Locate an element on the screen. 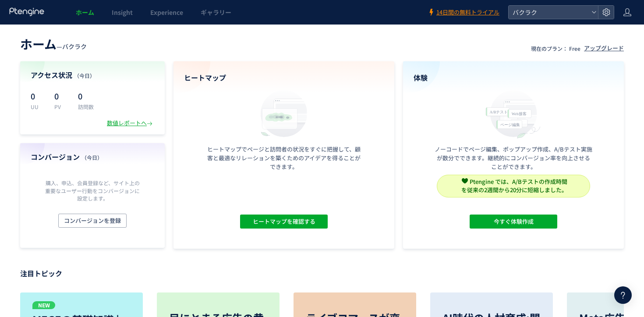 This screenshot has width=644, height=317. p: PV is located at coordinates (61, 106).